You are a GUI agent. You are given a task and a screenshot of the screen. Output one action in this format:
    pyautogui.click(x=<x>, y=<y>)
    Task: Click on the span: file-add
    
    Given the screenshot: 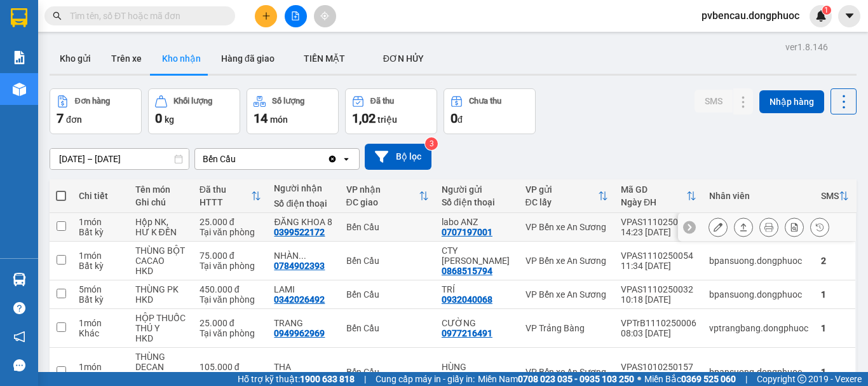 What is the action you would take?
    pyautogui.click(x=296, y=16)
    